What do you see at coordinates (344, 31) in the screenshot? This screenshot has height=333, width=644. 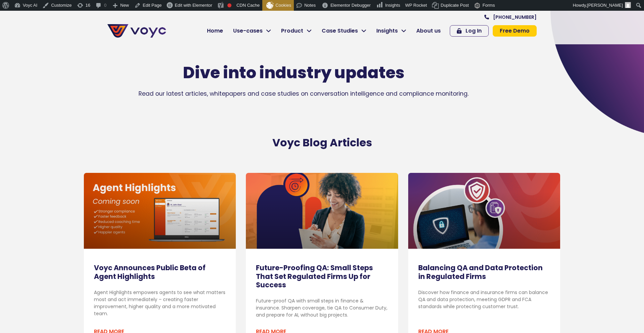 I see `a: Case Studies` at bounding box center [344, 31].